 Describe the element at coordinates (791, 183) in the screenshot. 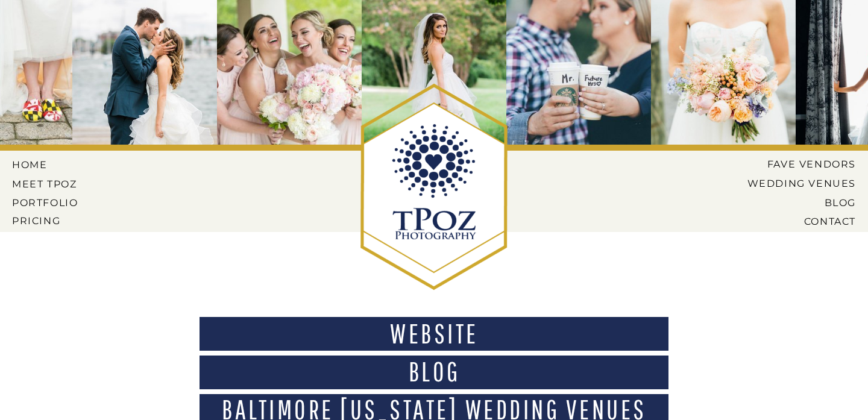

I see `nav: Wedding Venues` at that location.